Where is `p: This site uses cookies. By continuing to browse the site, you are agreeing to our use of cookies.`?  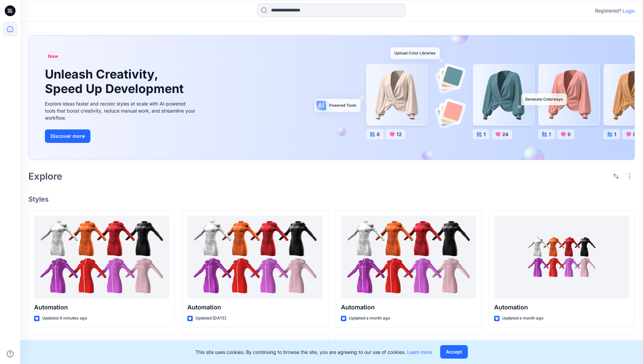
p: This site uses cookies. By continuing to browse the site, you are agreeing to our use of cookies. is located at coordinates (314, 352).